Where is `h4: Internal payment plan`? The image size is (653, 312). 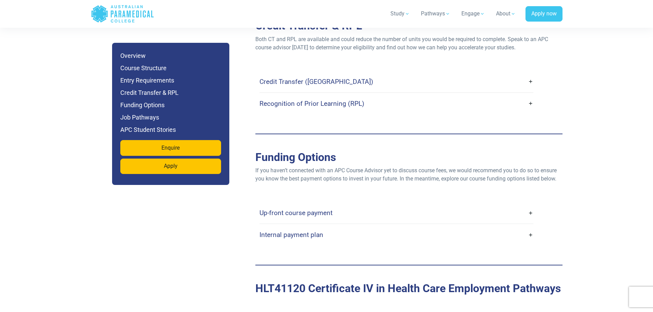
h4: Internal payment plan is located at coordinates (291, 235).